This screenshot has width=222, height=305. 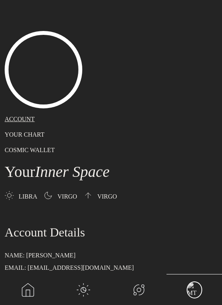 What do you see at coordinates (111, 172) in the screenshot?
I see `h1: Your` at bounding box center [111, 172].